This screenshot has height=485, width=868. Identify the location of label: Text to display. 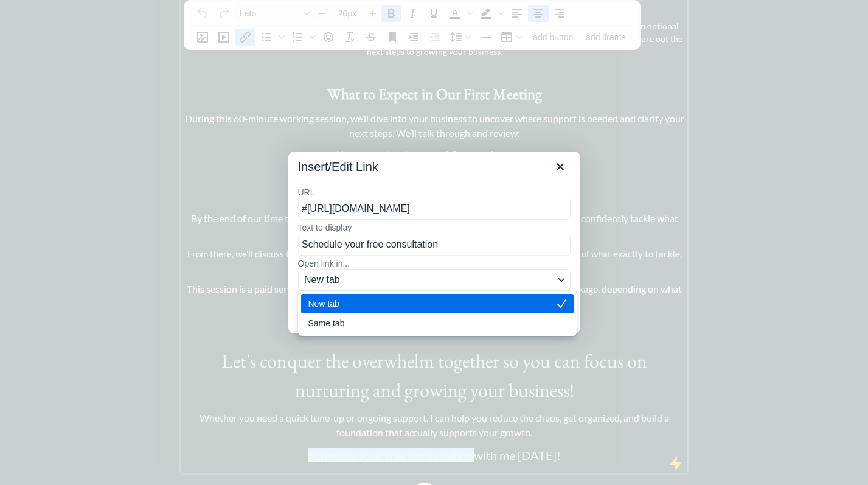
(434, 228).